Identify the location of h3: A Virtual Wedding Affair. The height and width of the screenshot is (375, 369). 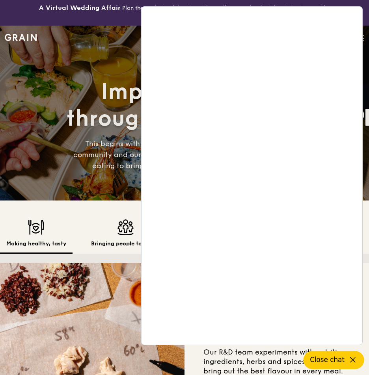
(80, 8).